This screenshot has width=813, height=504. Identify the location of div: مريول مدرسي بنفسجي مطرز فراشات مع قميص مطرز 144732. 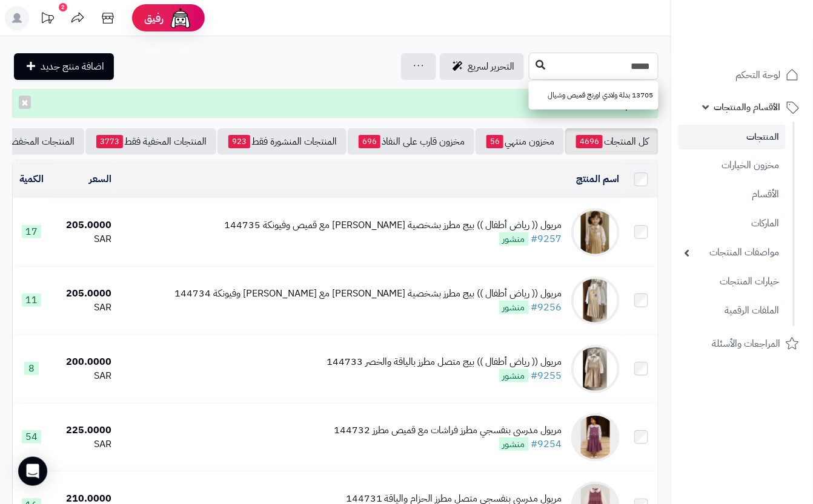
(448, 430).